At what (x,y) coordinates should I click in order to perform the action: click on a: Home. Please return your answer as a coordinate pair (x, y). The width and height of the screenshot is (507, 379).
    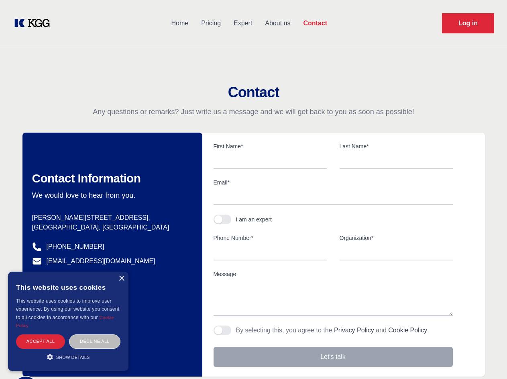
    Looking at the image, I should click on (179, 23).